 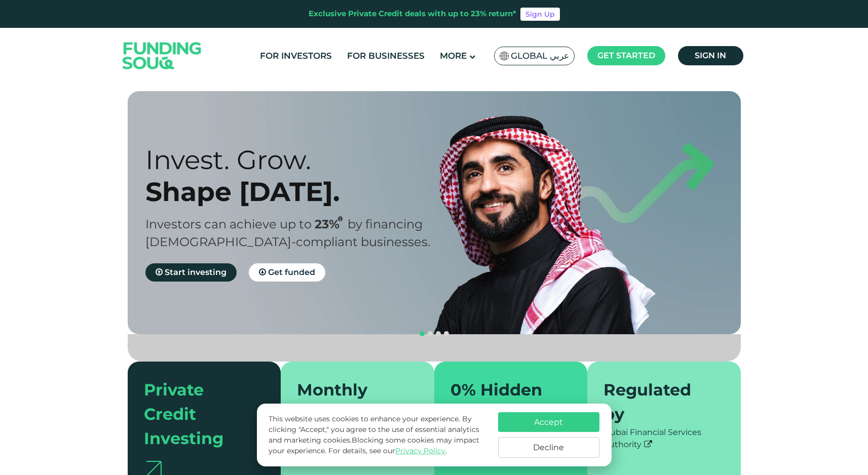 I want to click on span: Blocking some cookies may impact your experience., so click(x=374, y=445).